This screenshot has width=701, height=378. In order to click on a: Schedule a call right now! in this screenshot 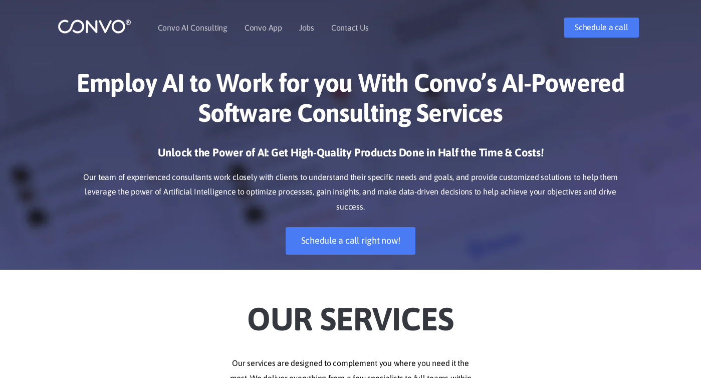, I will do `click(351, 241)`.